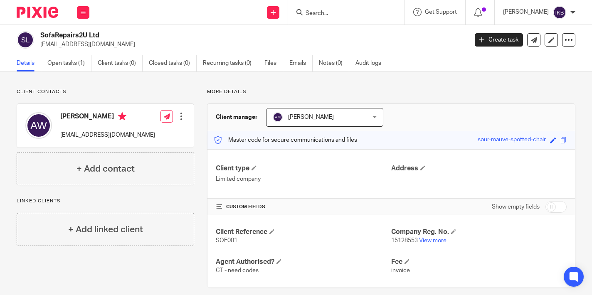 This screenshot has width=592, height=295. What do you see at coordinates (301, 63) in the screenshot?
I see `a: Emails` at bounding box center [301, 63].